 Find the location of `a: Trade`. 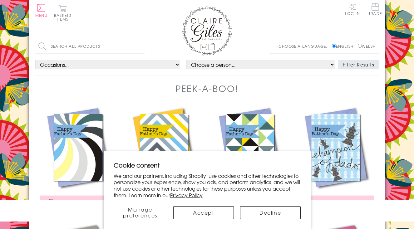

a: Trade is located at coordinates (375, 10).